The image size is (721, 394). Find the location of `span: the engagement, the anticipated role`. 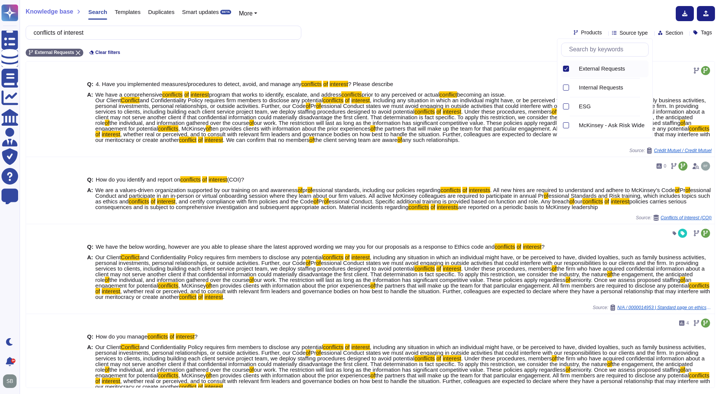

span: the engagement, the anticipated role is located at coordinates (394, 120).